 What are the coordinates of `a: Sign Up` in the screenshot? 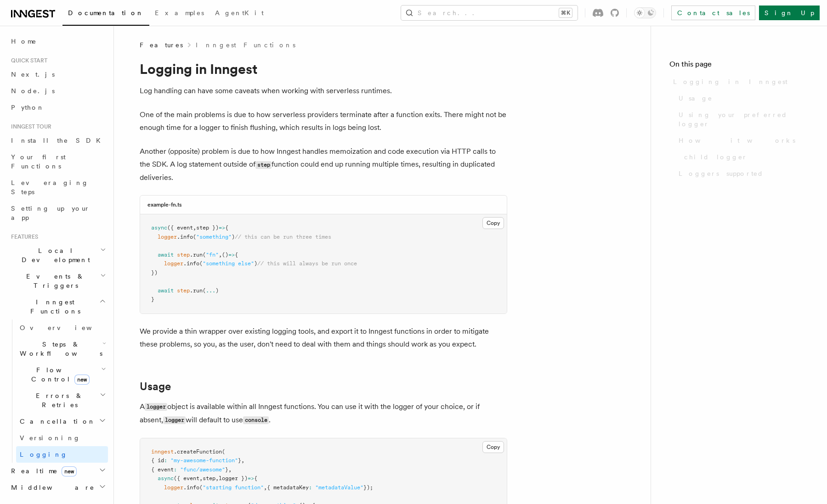 It's located at (789, 13).